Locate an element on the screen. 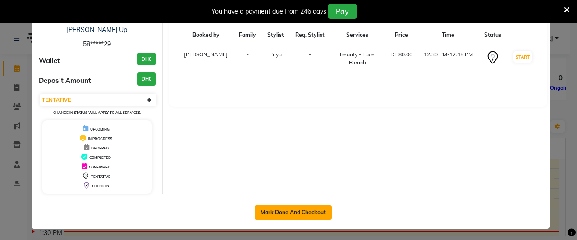 The height and width of the screenshot is (240, 577). span: COMPLETED is located at coordinates (100, 158).